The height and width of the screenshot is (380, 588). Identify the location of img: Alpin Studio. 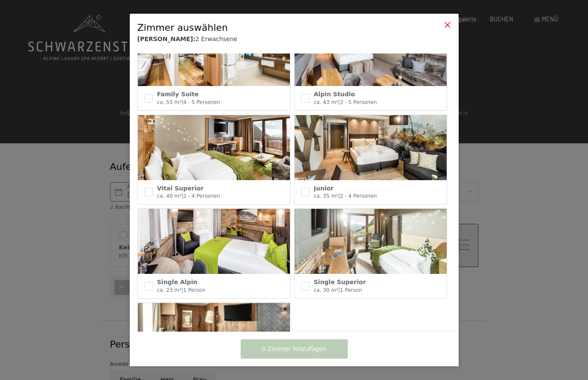
(370, 54).